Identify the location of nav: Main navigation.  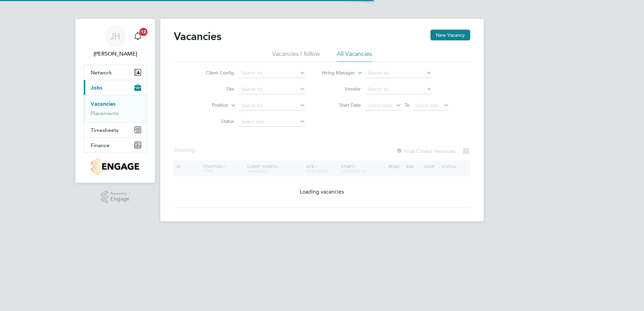
(115, 101).